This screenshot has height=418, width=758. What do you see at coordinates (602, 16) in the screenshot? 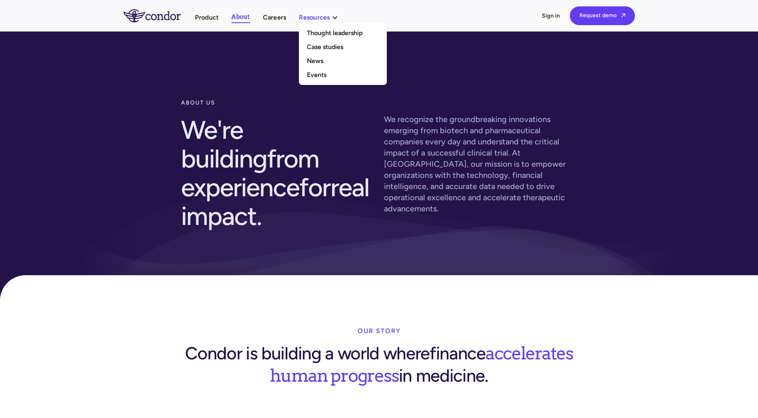
I see `a: Request demo` at bounding box center [602, 16].